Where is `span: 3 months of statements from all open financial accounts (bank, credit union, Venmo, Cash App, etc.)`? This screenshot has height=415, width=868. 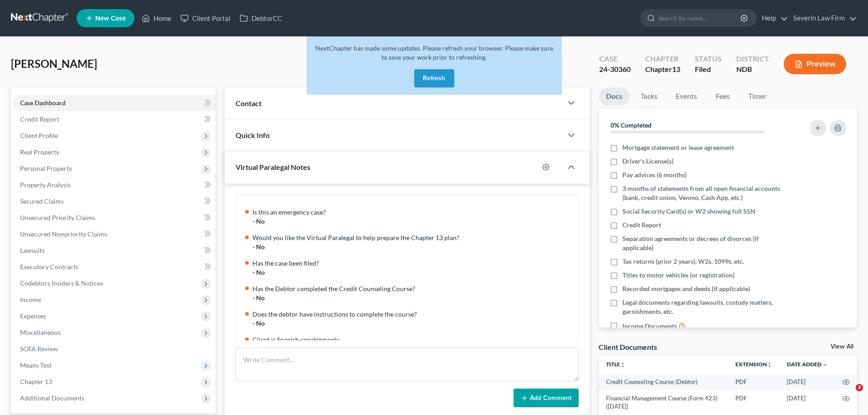 span: 3 months of statements from all open financial accounts (bank, credit union, Venmo, Cash App, etc.) is located at coordinates (704, 193).